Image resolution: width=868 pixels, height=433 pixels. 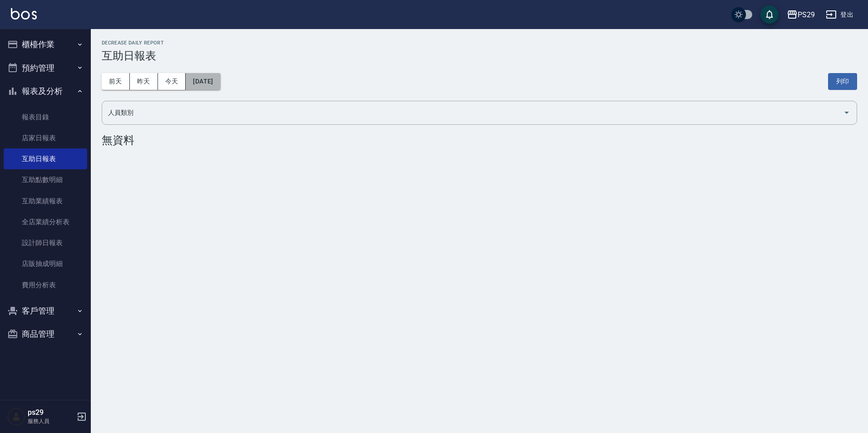 I want to click on button: PS29, so click(x=801, y=15).